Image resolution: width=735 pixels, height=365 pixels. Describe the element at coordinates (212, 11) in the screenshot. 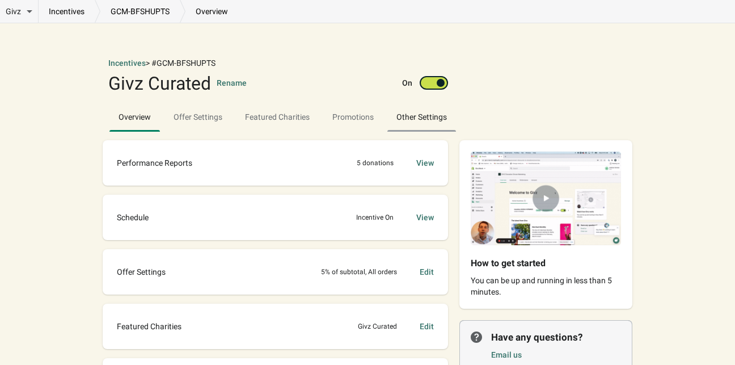

I see `p: overview` at that location.